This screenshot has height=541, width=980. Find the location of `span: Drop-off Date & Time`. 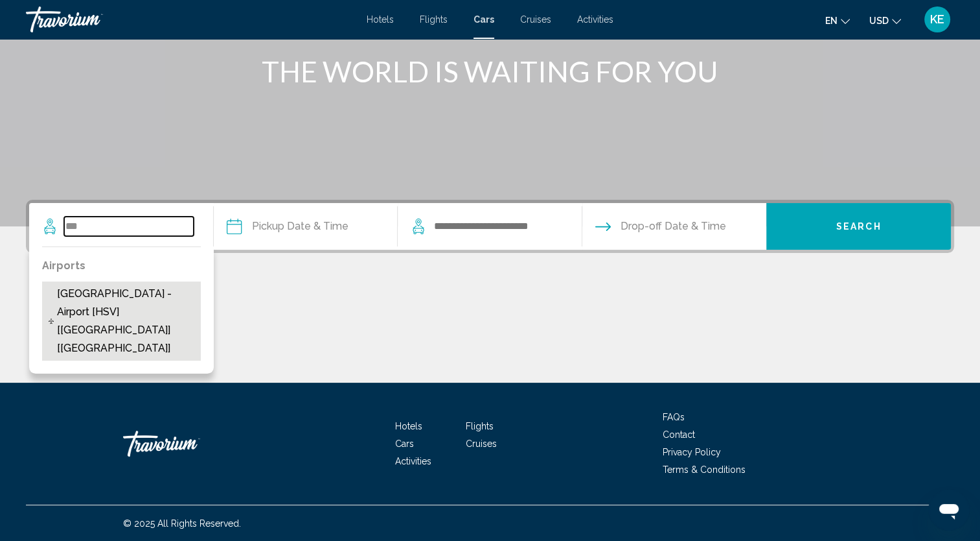

span: Drop-off Date & Time is located at coordinates (673, 226).